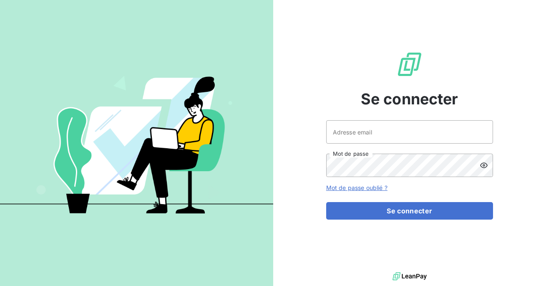 The image size is (546, 286). What do you see at coordinates (409, 210) in the screenshot?
I see `button: Se connecter` at bounding box center [409, 210].